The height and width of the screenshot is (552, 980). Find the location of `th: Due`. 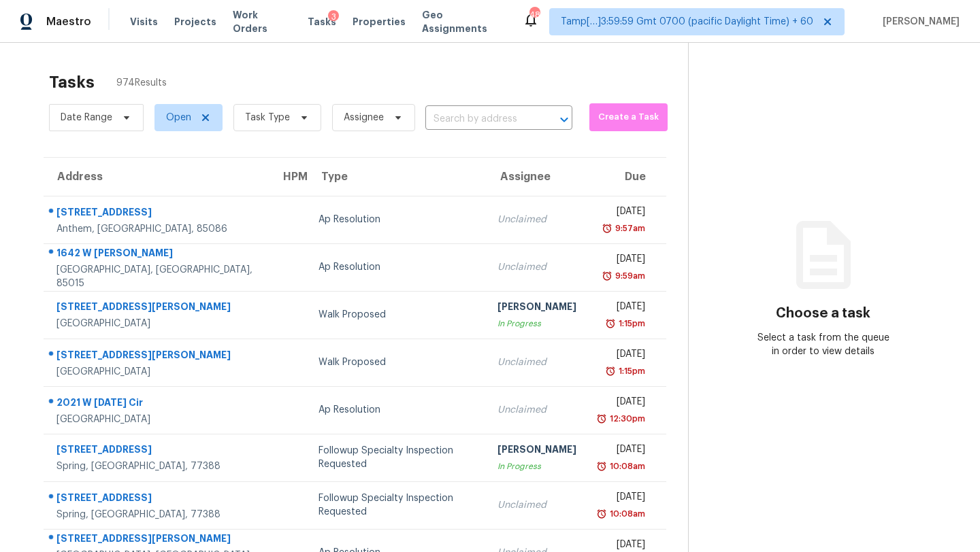

th: Due is located at coordinates (627, 177).